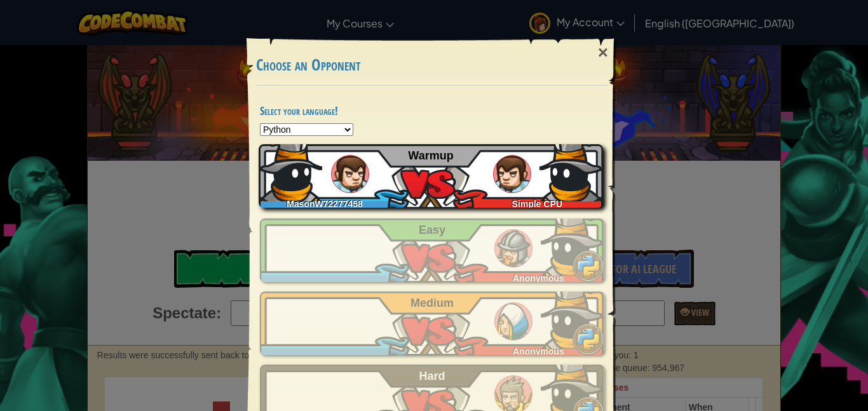 The image size is (868, 411). What do you see at coordinates (432, 111) in the screenshot?
I see `h4: Select your language!` at bounding box center [432, 111].